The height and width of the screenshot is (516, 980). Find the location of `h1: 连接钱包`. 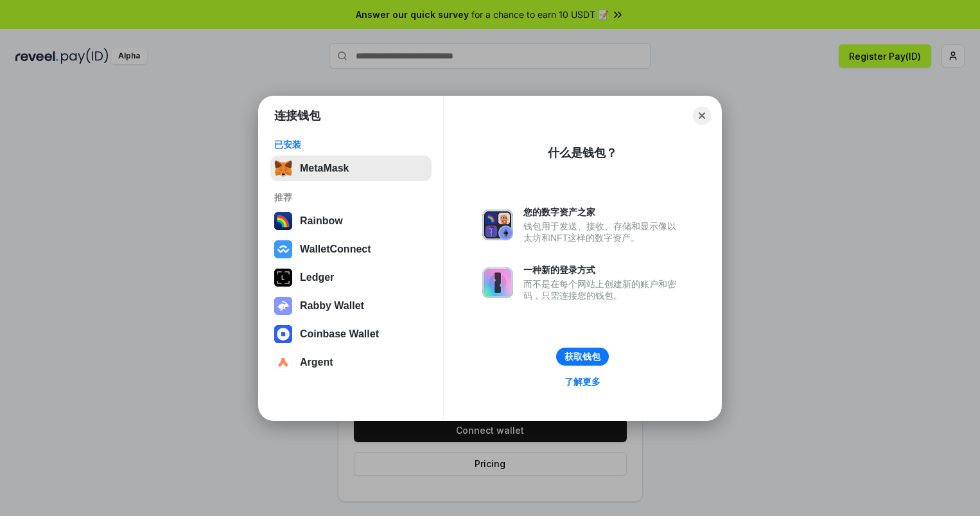

h1: 连接钱包 is located at coordinates (297, 116).